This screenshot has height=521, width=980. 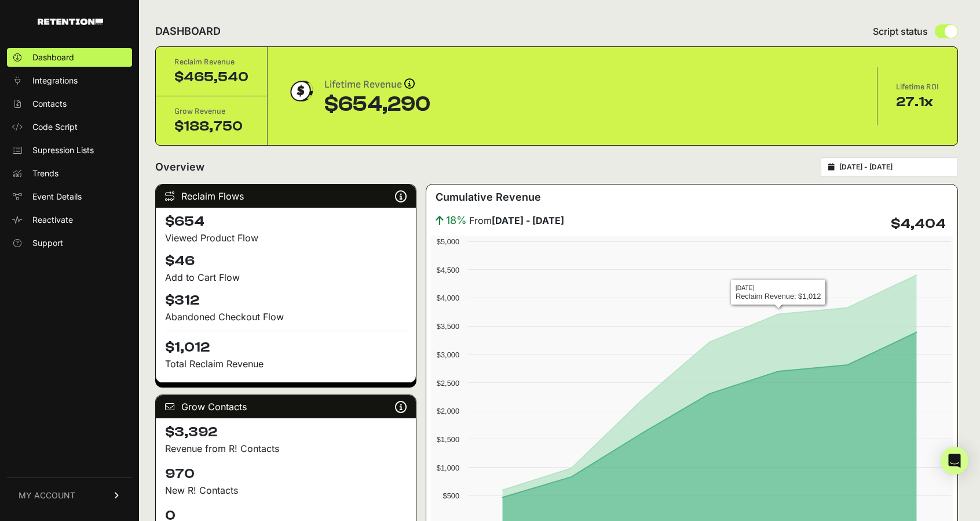 I want to click on div: Add to Cart Flow, so click(x=285, y=277).